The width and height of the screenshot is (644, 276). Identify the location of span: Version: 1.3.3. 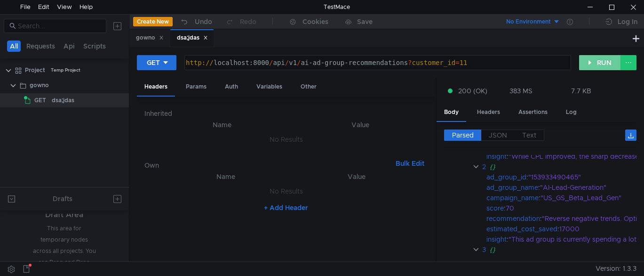
(616, 268).